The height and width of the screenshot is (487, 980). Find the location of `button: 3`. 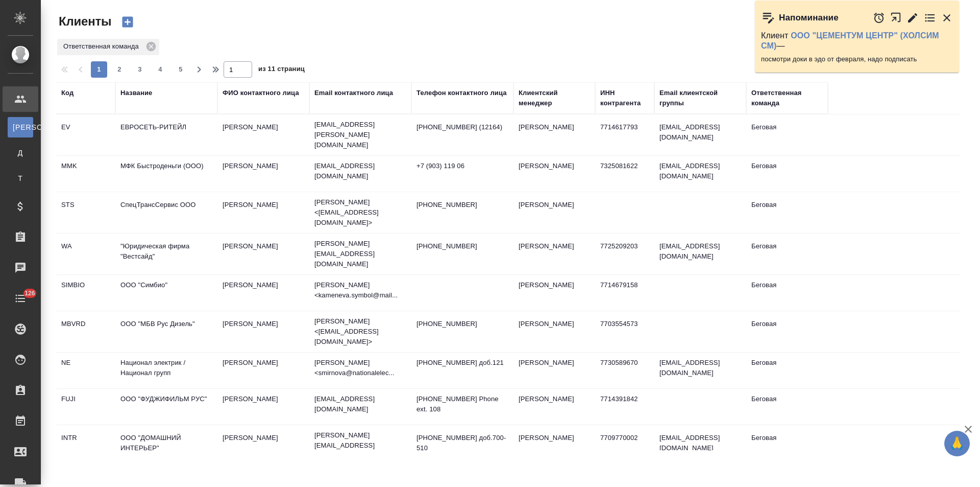

button: 3 is located at coordinates (140, 69).